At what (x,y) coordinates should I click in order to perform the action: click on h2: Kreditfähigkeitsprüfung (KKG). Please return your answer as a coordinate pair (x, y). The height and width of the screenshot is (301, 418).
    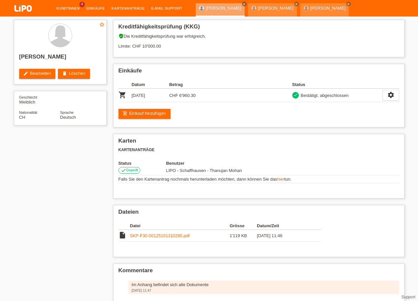
    Looking at the image, I should click on (259, 28).